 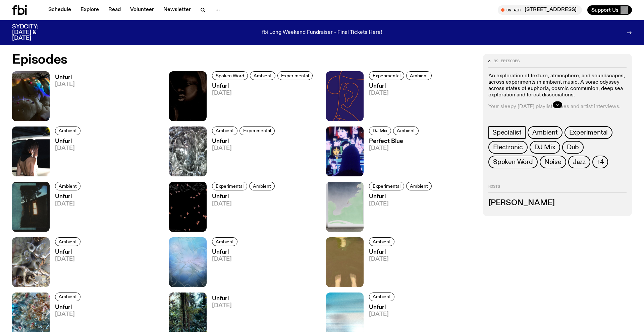 I want to click on button: Support Us, so click(x=610, y=10).